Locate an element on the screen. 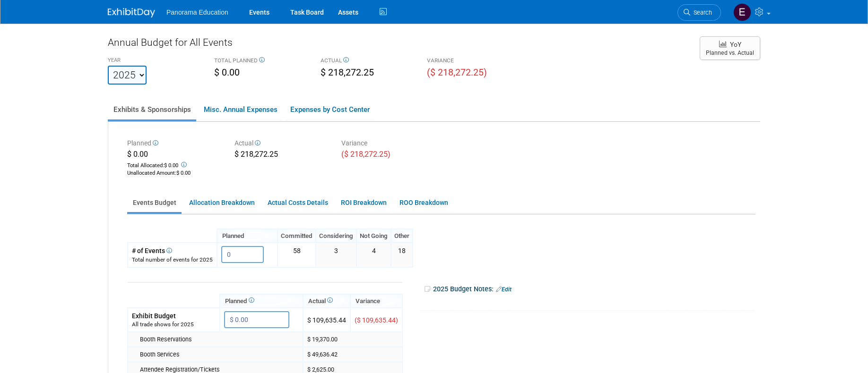  th: Actual is located at coordinates (327, 301).